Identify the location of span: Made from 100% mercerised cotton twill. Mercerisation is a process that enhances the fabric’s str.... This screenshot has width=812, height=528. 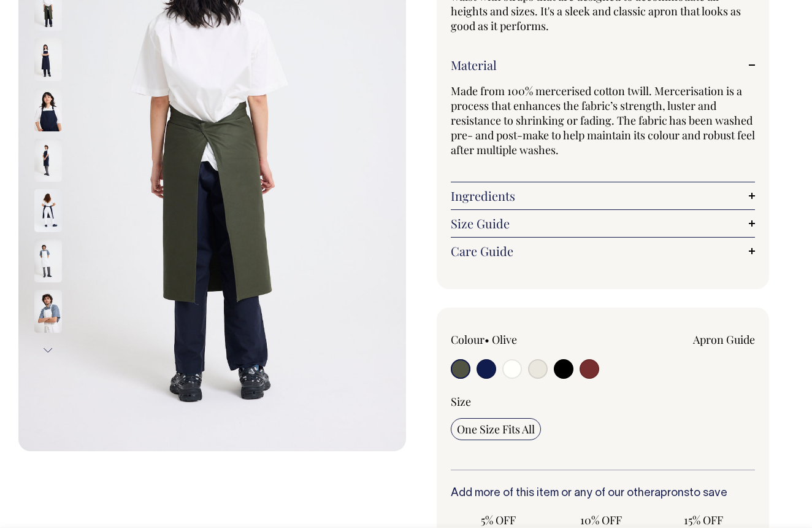
(603, 120).